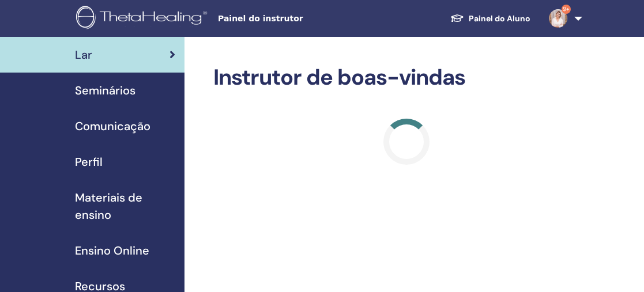 The height and width of the screenshot is (292, 644). I want to click on img: logo.png, so click(143, 19).